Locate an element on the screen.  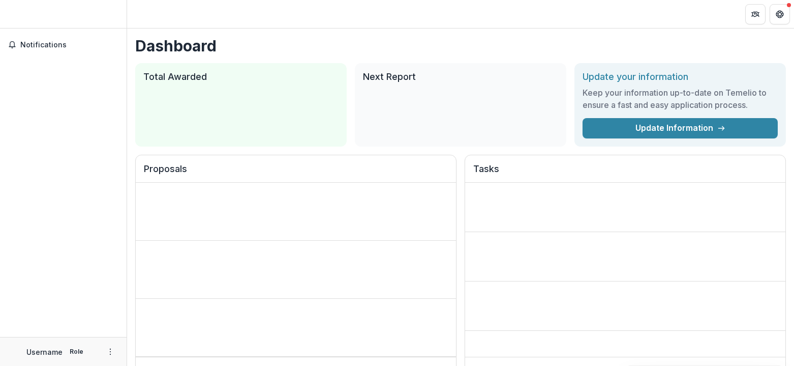
span: Notifications is located at coordinates (69, 45).